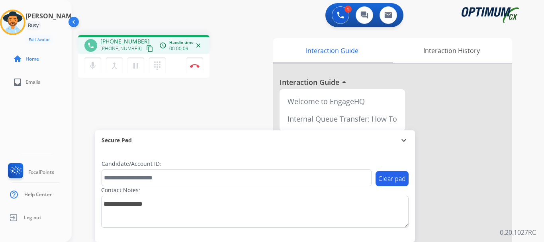  I want to click on span: Handle time, so click(181, 42).